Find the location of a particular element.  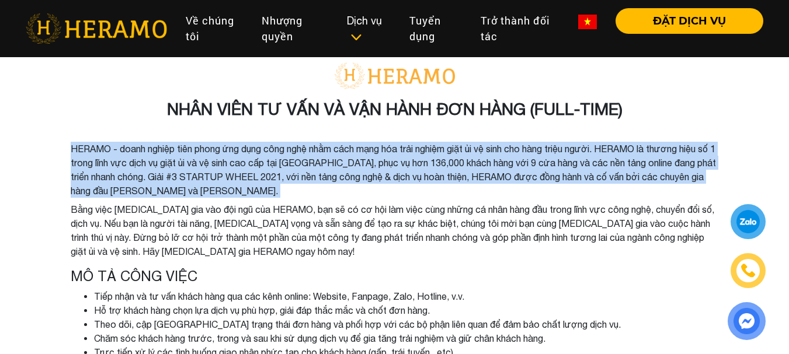

img: heramo-logo.png is located at coordinates (96, 29).